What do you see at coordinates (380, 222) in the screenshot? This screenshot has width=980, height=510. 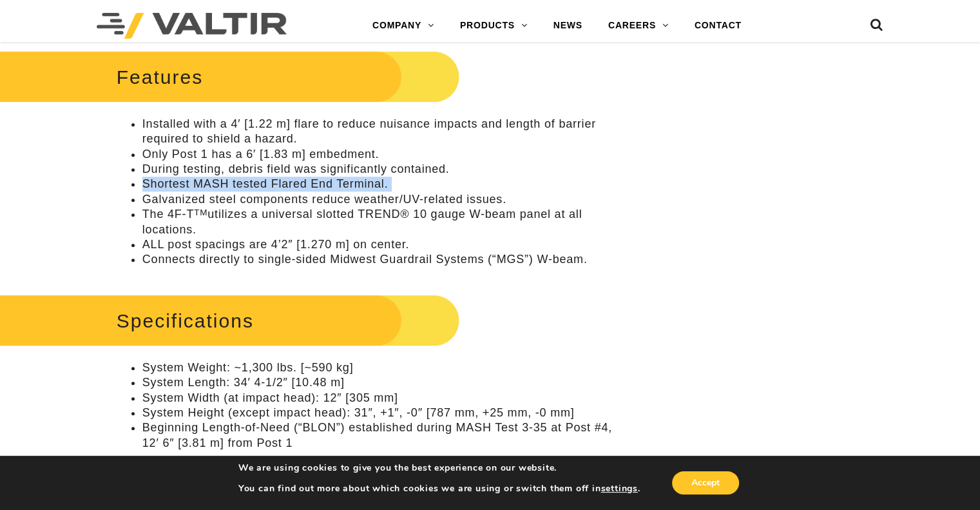 I see `li: The 4F-T utilizes a universal slotted TREND® 10 gauge W-beam panel at all locations.` at bounding box center [380, 222].